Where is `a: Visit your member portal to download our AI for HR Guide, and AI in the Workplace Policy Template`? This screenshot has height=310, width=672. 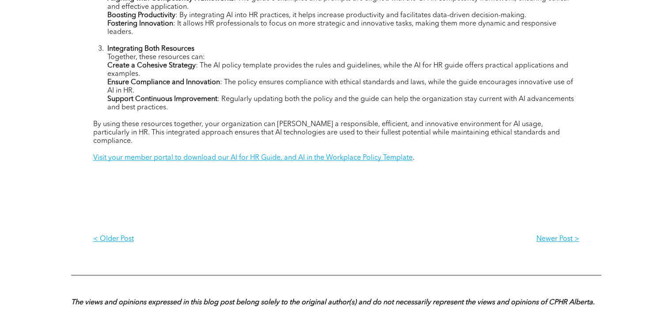
a: Visit your member portal to download our AI for HR Guide, and AI in the Workplace Policy Template is located at coordinates (253, 158).